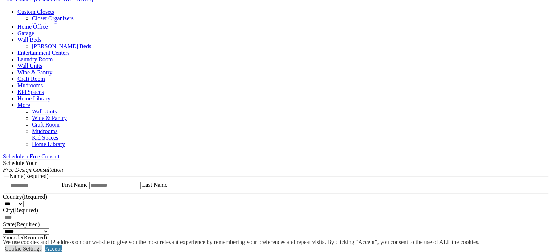 Image resolution: width=552 pixels, height=252 pixels. What do you see at coordinates (24, 105) in the screenshot?
I see `a: More menu text will display only on big screen` at bounding box center [24, 105].